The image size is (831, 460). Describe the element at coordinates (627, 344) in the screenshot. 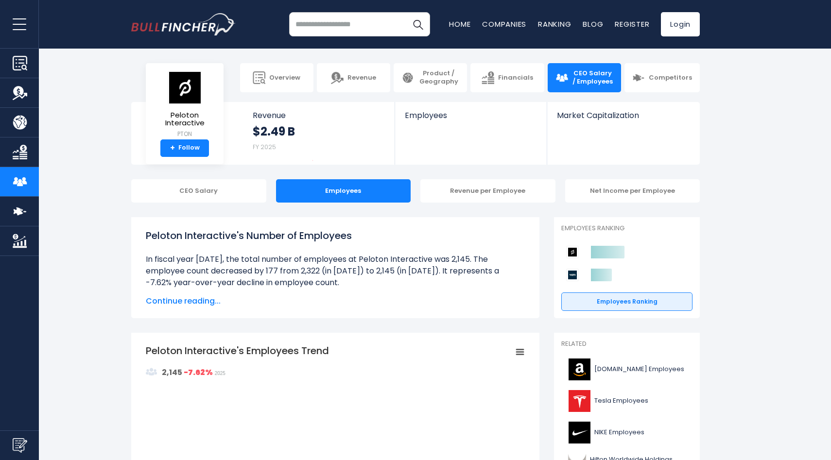

I see `p: Related` at that location.